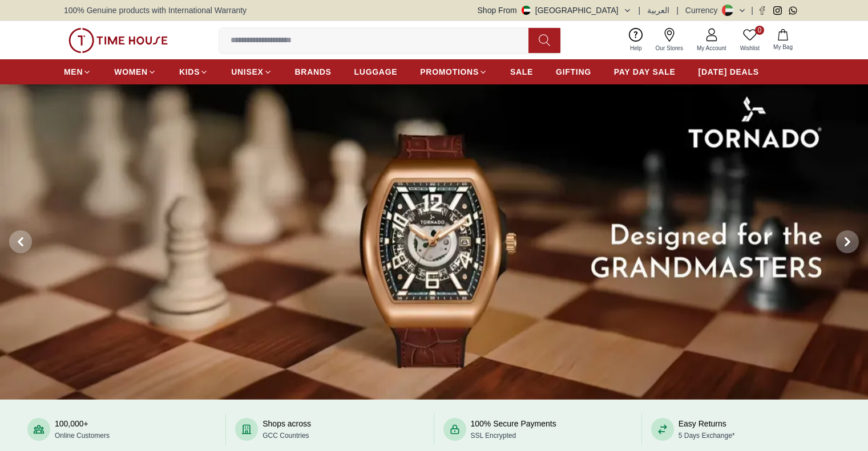 The width and height of the screenshot is (868, 451). Describe the element at coordinates (783, 47) in the screenshot. I see `span: My Bag` at that location.